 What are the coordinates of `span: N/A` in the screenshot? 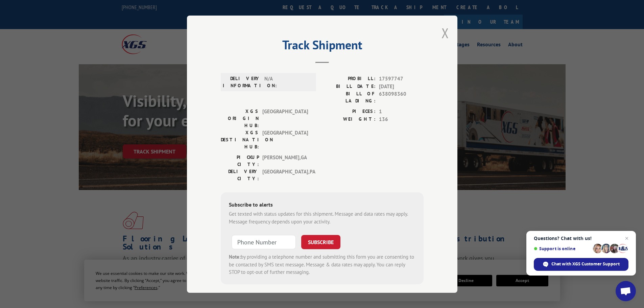 It's located at (287, 82).